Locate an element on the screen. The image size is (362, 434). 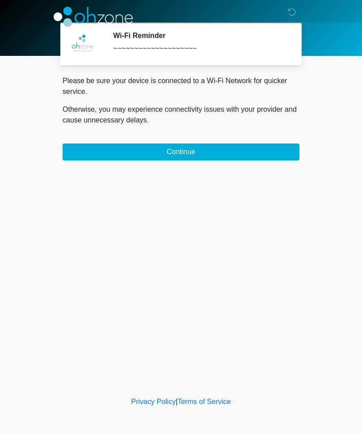
a: Privacy Policy is located at coordinates (154, 401).